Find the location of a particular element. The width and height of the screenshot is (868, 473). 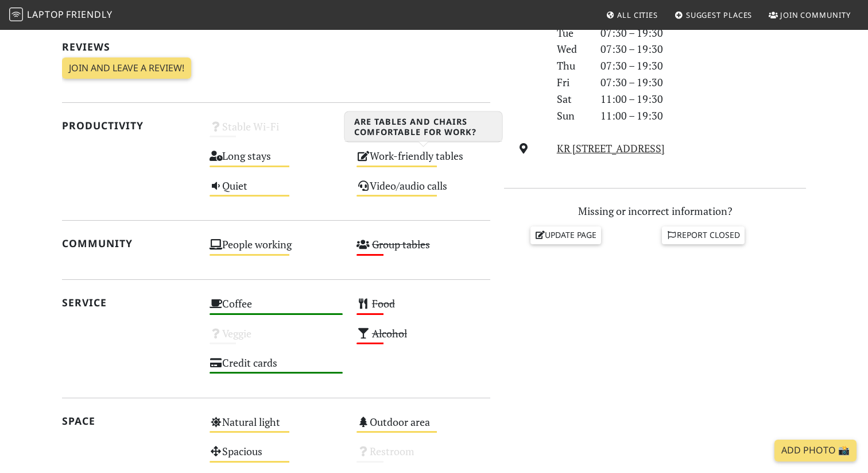

span: Friendly is located at coordinates (89, 14).